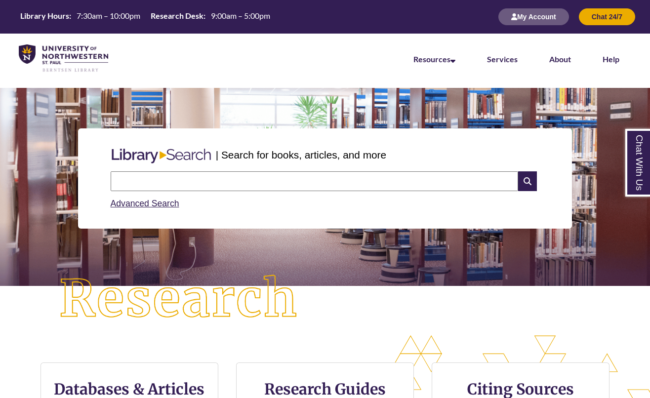 The width and height of the screenshot is (650, 398). What do you see at coordinates (63, 59) in the screenshot?
I see `img: UNWSP Library Logo` at bounding box center [63, 59].